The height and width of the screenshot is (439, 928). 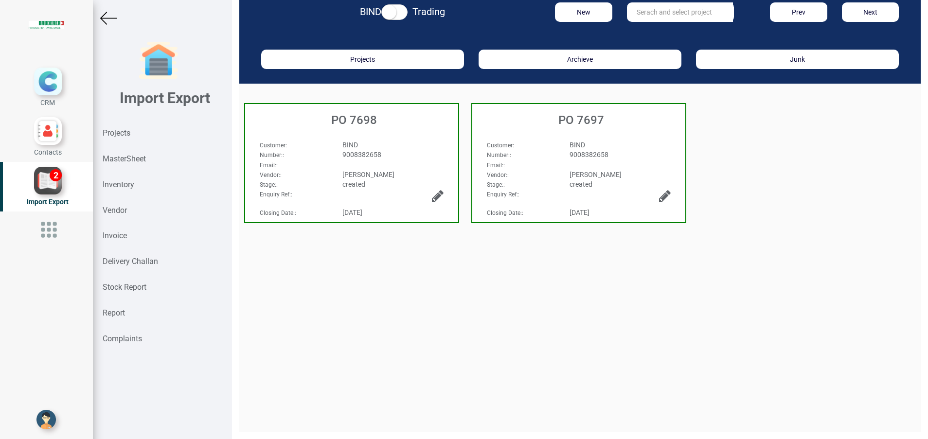 What do you see at coordinates (130, 261) in the screenshot?
I see `strong: Delivery Challan` at bounding box center [130, 261].